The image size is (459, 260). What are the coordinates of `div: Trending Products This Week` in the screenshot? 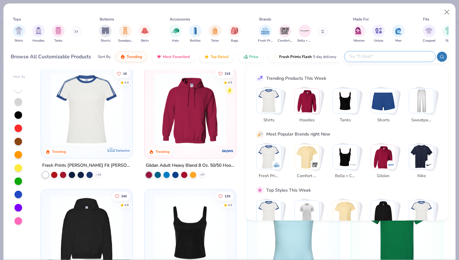 It's located at (296, 78).